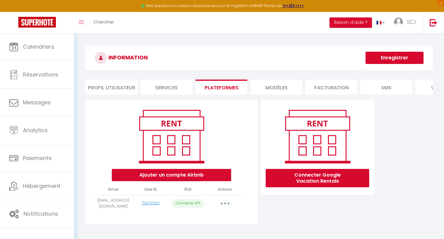 This screenshot has height=239, width=444. I want to click on span: Hébergement, so click(42, 185).